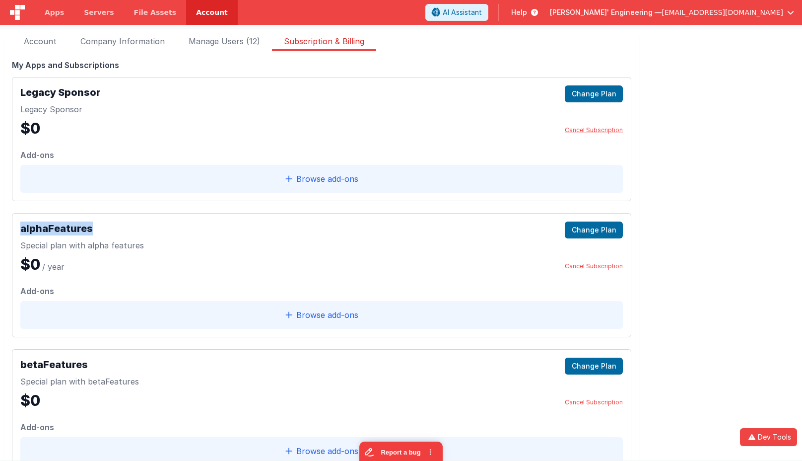  Describe the element at coordinates (82, 245) in the screenshot. I see `div: Special plan with alpha features` at that location.